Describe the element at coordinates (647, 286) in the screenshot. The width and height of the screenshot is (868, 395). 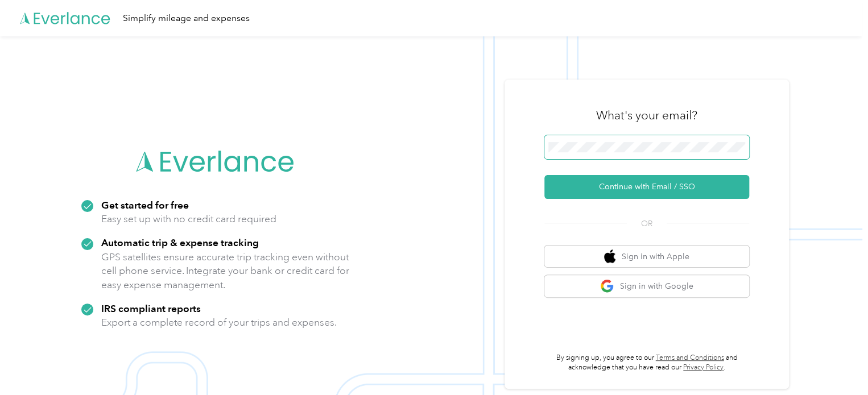
I see `button: google logoSign in with Google` at that location.